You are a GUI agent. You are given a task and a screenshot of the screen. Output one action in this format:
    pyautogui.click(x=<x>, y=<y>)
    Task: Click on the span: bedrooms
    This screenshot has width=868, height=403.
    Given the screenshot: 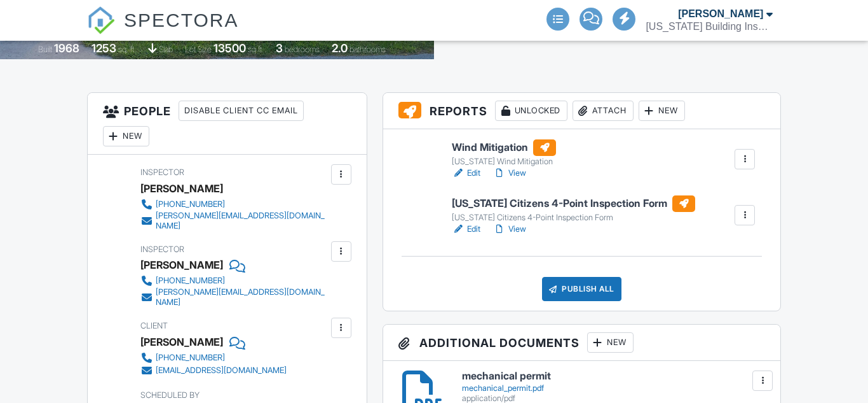 What is the action you would take?
    pyautogui.click(x=302, y=49)
    